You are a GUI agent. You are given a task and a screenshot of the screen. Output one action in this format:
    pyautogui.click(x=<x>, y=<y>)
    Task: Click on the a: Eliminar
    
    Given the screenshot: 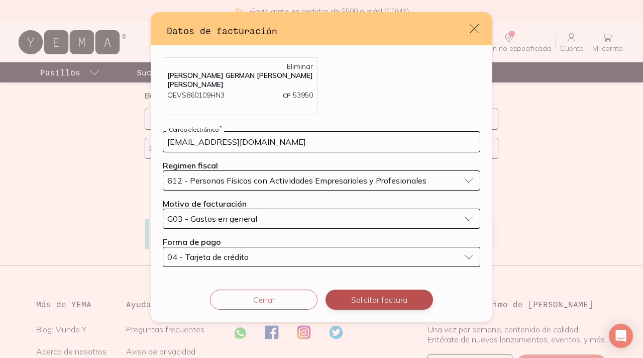 What is the action you would take?
    pyautogui.click(x=300, y=66)
    